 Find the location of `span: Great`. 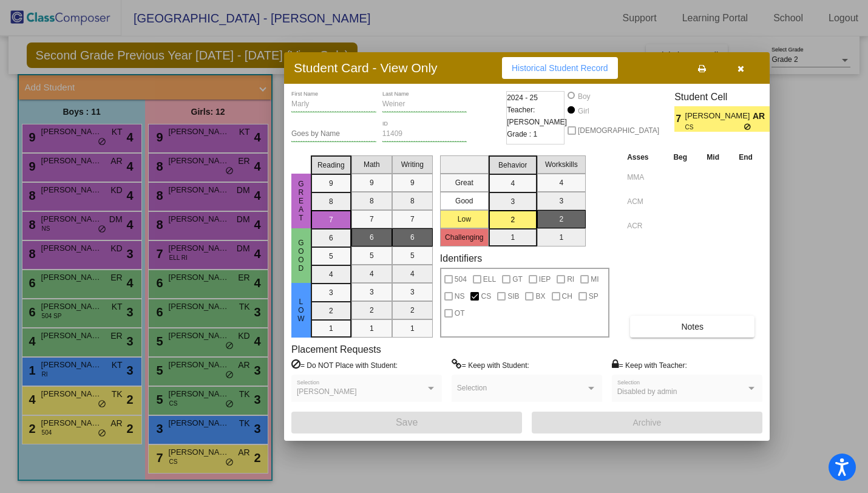

span: Great is located at coordinates (301, 201).